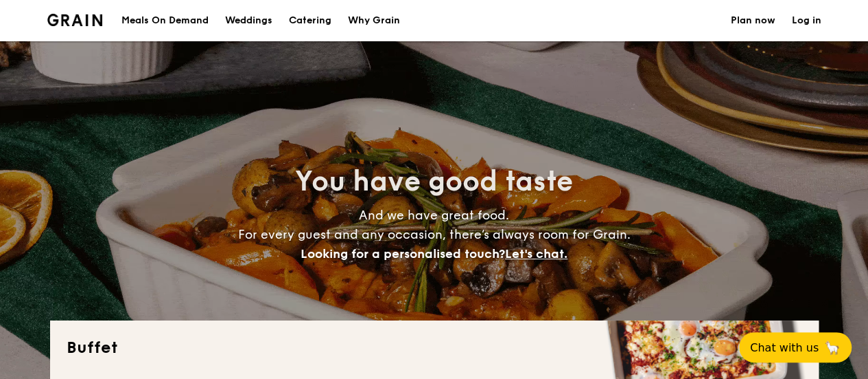 This screenshot has width=868, height=379. I want to click on a: Logotype, so click(75, 20).